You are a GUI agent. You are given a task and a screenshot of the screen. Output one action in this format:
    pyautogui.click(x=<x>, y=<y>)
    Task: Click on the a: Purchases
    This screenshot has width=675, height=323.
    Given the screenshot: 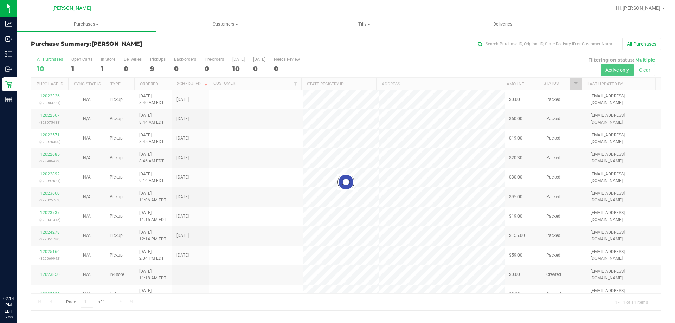 What is the action you would take?
    pyautogui.click(x=86, y=24)
    